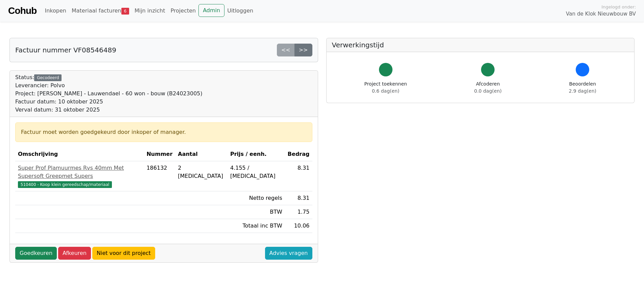  I want to click on td: 10.06, so click(299, 226).